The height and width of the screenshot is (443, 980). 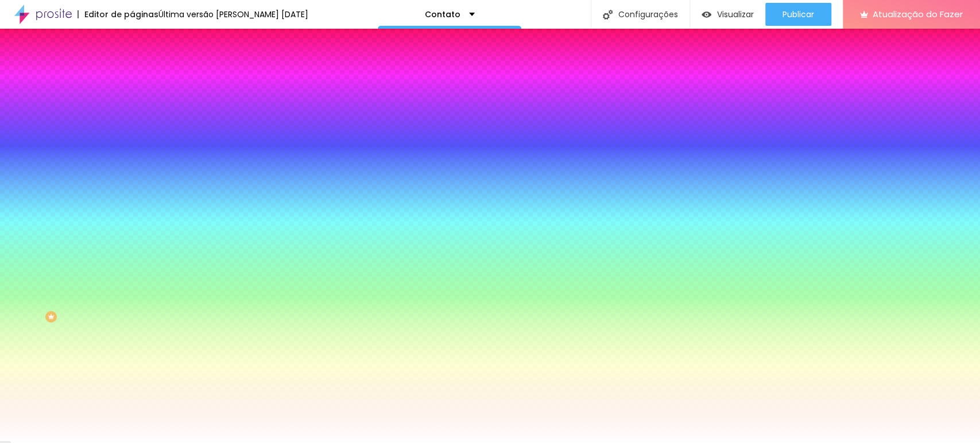 I want to click on font: Contato, so click(x=442, y=14).